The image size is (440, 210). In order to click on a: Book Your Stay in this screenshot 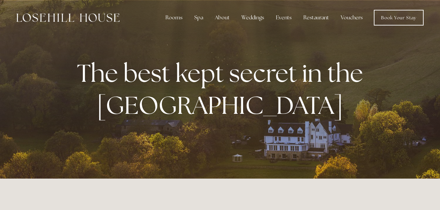, I will do `click(398, 18)`.